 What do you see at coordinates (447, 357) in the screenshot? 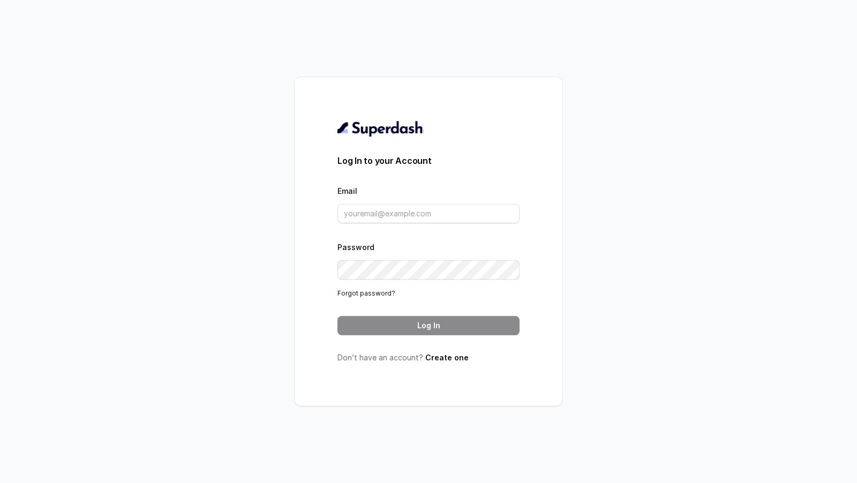
I see `a: Create one` at bounding box center [447, 357].